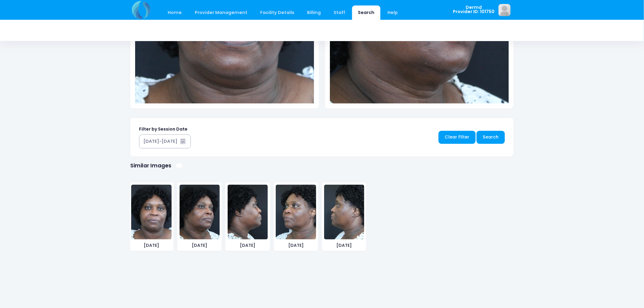  Describe the element at coordinates (163, 129) in the screenshot. I see `label: Filter by Session Date` at that location.